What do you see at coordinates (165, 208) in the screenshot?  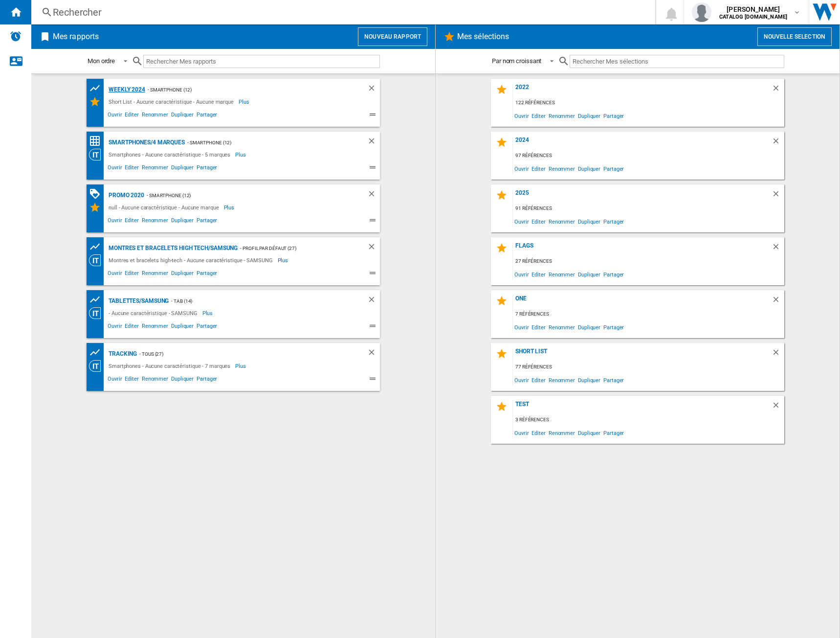 I see `div: null - Aucune caractéristique - Aucune marque` at bounding box center [165, 208].